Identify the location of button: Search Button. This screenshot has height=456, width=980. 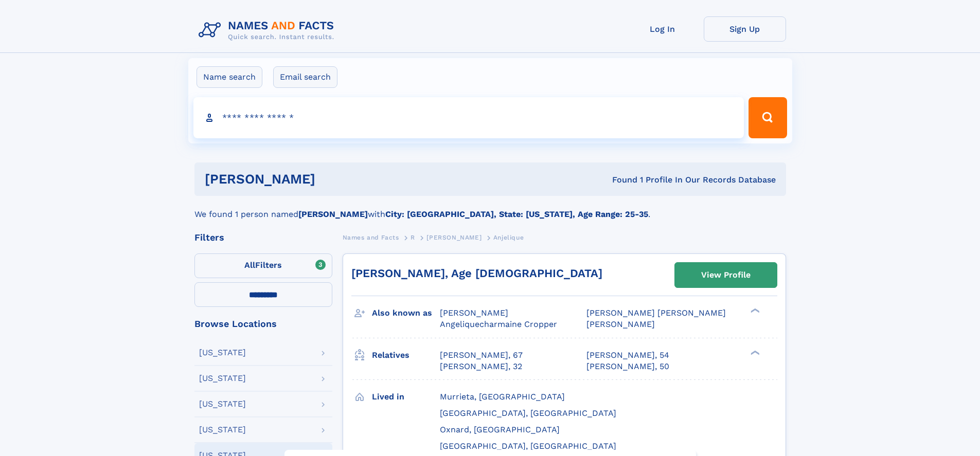
(767, 118).